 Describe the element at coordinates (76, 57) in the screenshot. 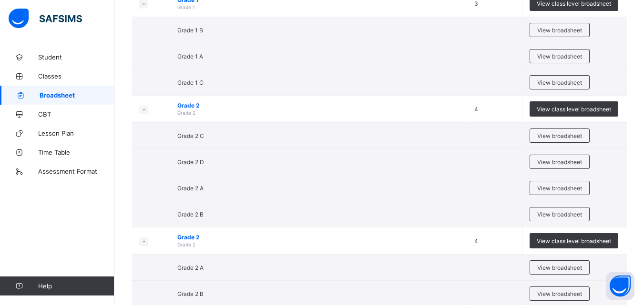

I see `span: Student` at that location.